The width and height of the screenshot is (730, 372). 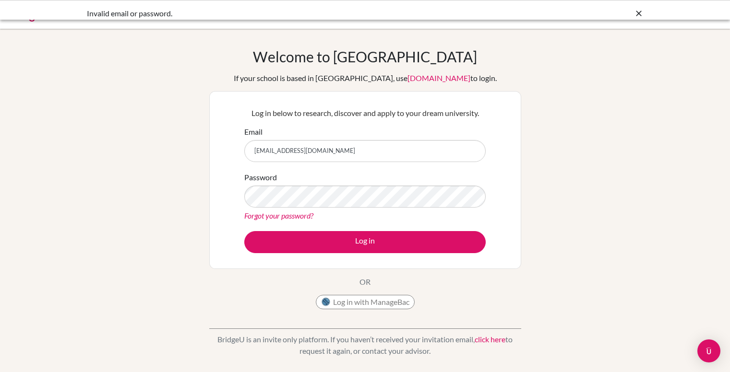 I want to click on p: OR, so click(x=365, y=282).